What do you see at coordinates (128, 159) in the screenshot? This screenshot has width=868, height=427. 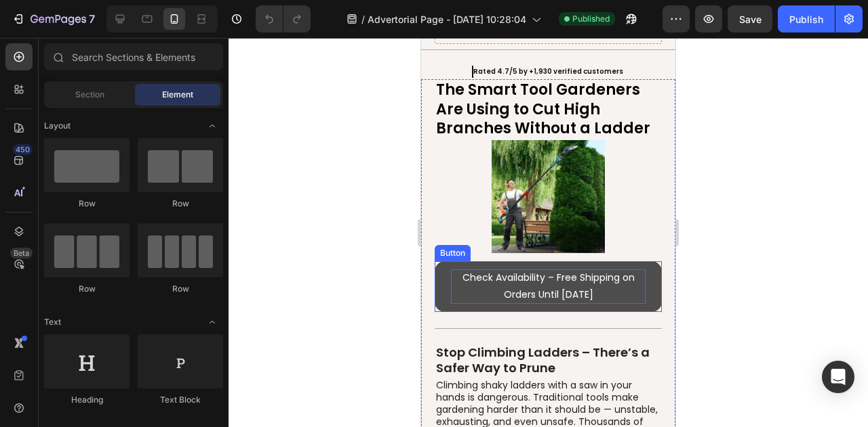 I see `img: image_demo.jpg` at bounding box center [128, 159].